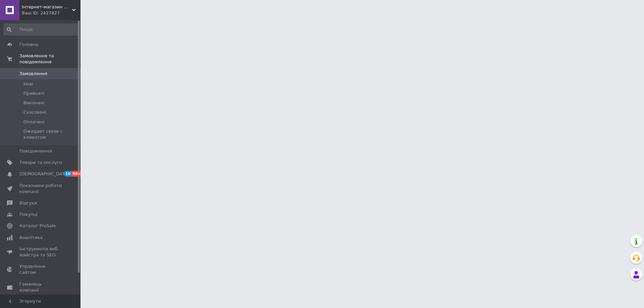 The height and width of the screenshot is (308, 644). I want to click on span: Оплачені, so click(34, 122).